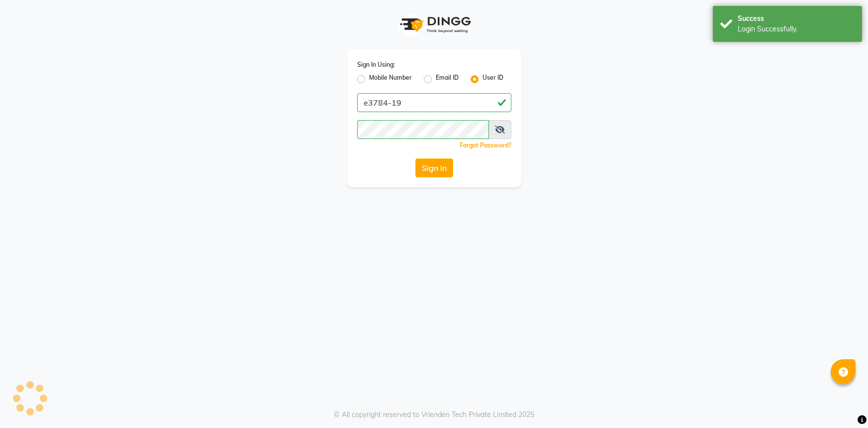 This screenshot has width=868, height=428. Describe the element at coordinates (493, 79) in the screenshot. I see `label: User ID` at that location.